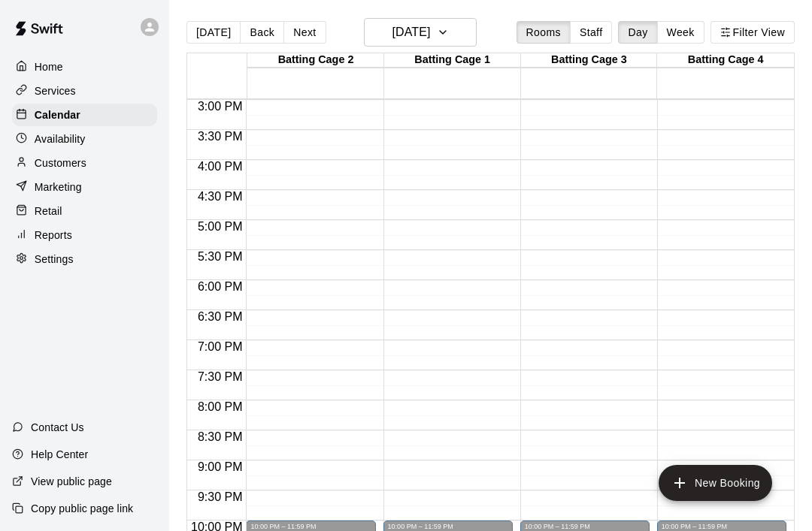 This screenshot has height=531, width=812. I want to click on p: View public page, so click(71, 481).